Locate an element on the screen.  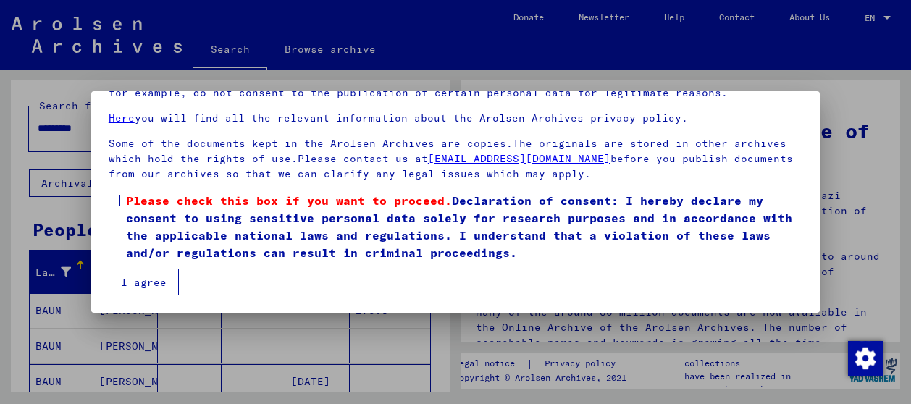
img: Change consent is located at coordinates (865, 358).